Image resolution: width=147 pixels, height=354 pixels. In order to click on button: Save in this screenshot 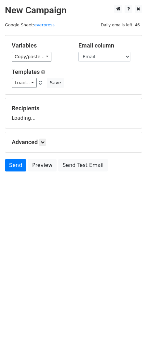, I will do `click(55, 83)`.